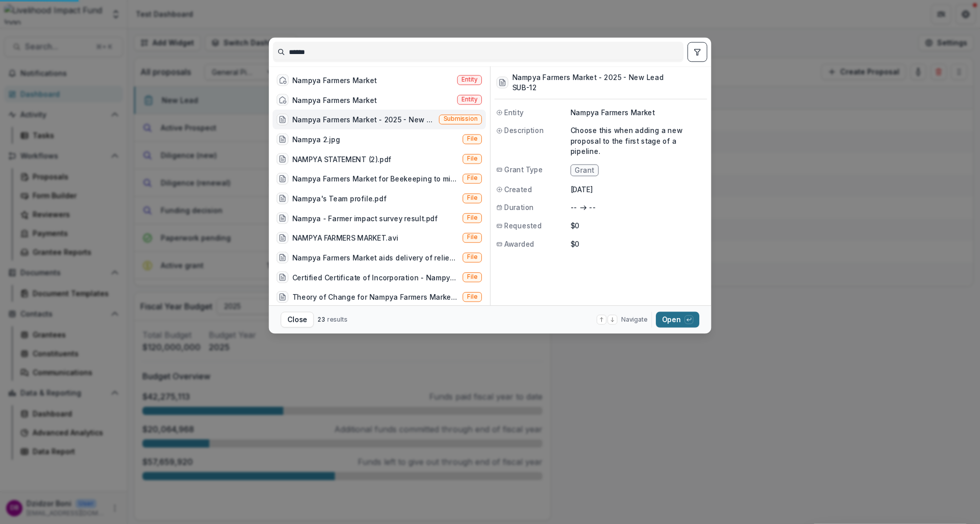 This screenshot has height=524, width=980. Describe the element at coordinates (523, 169) in the screenshot. I see `span: Grant Type` at that location.